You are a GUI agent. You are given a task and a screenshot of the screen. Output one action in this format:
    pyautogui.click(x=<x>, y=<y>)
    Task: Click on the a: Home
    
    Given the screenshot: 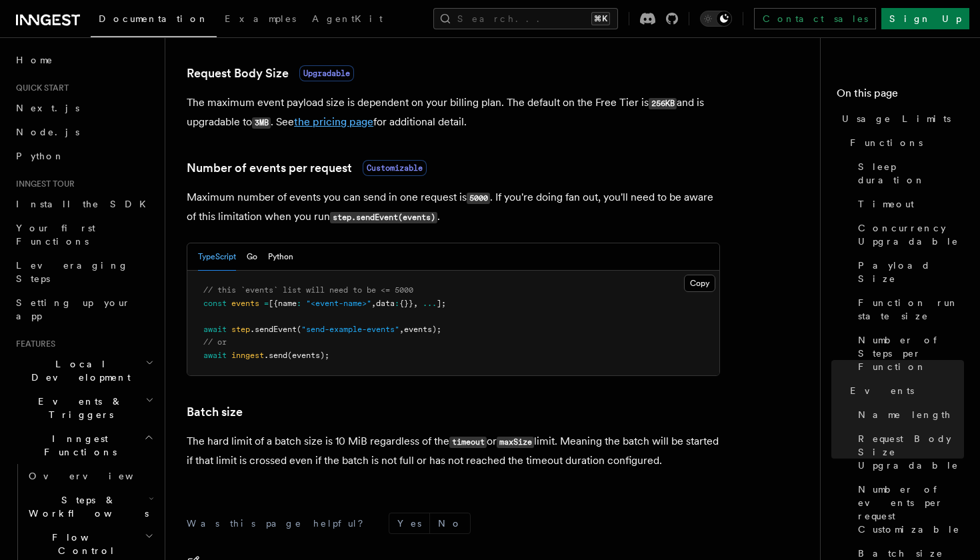 What is the action you would take?
    pyautogui.click(x=84, y=60)
    